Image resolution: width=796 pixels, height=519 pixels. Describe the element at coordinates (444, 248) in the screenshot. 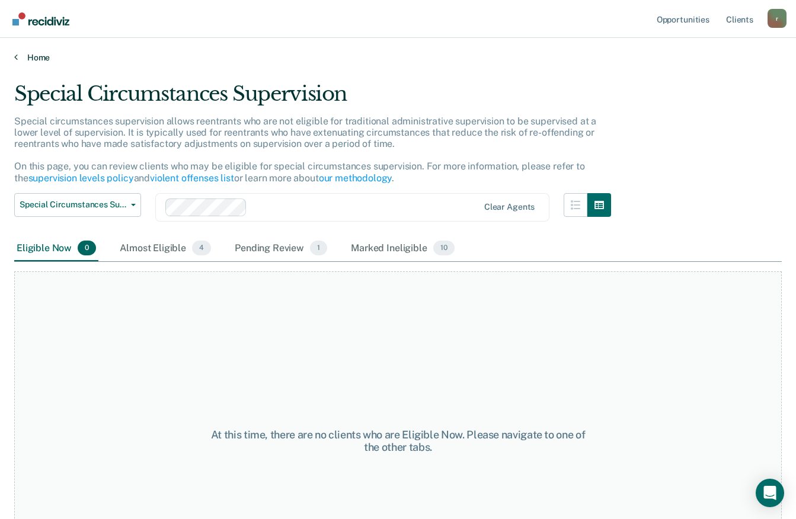

I see `span: 10` at that location.